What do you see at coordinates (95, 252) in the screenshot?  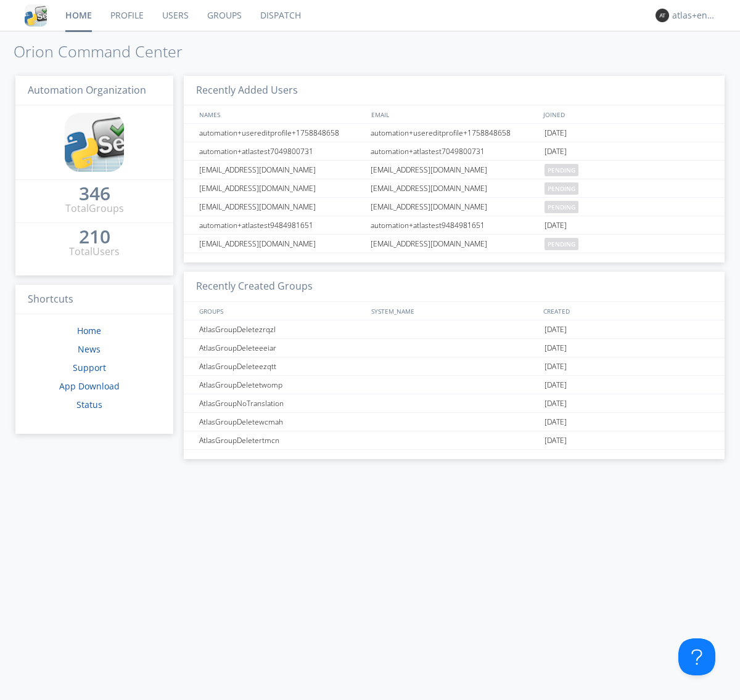 I see `div: Total Users` at bounding box center [95, 252].